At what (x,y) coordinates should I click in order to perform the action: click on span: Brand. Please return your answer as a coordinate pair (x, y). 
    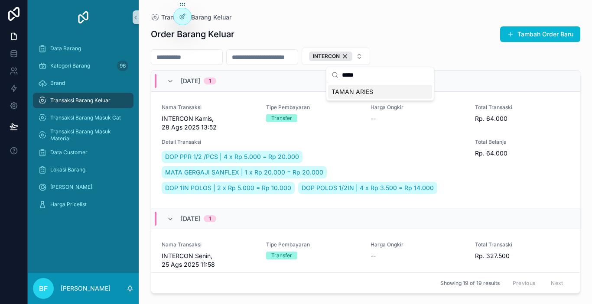
    Looking at the image, I should click on (58, 83).